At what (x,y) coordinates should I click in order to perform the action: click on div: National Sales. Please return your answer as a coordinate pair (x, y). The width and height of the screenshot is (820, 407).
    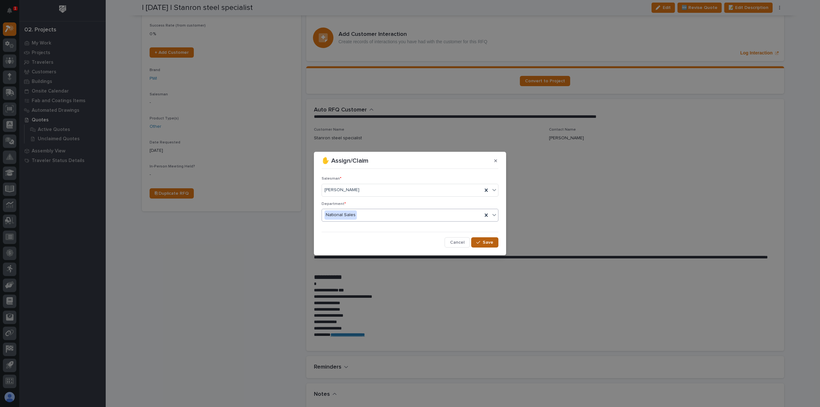
    Looking at the image, I should click on (340, 215).